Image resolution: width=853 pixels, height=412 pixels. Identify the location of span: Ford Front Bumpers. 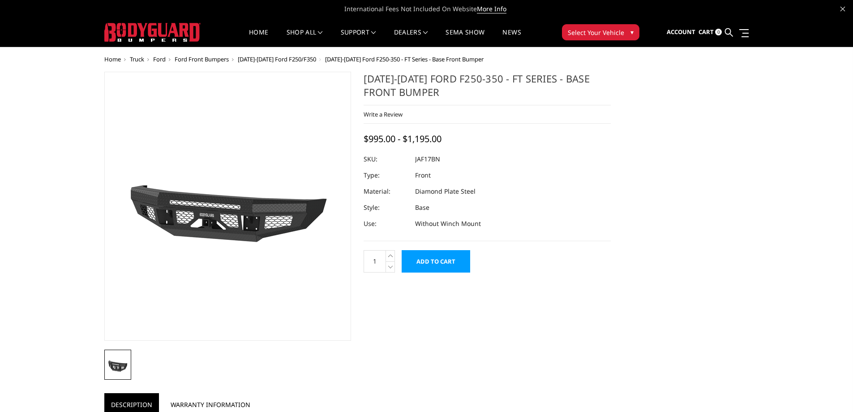
(202, 59).